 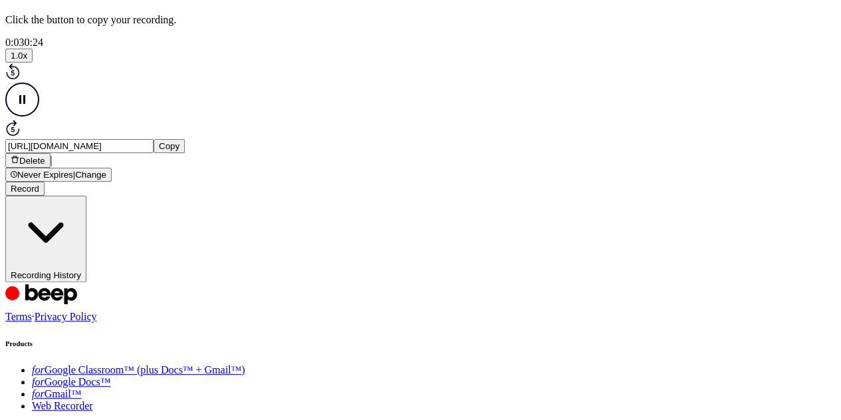 What do you see at coordinates (46, 275) in the screenshot?
I see `span: Recording History` at bounding box center [46, 275].